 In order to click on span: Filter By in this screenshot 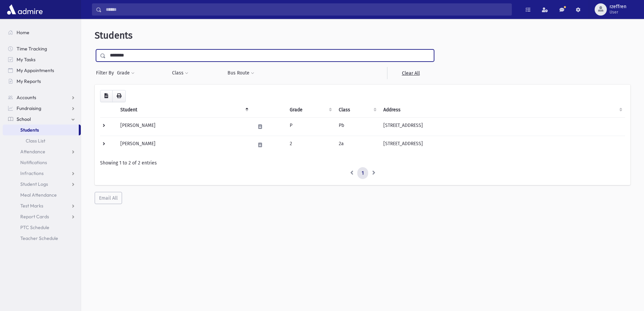, I will do `click(106, 73)`.